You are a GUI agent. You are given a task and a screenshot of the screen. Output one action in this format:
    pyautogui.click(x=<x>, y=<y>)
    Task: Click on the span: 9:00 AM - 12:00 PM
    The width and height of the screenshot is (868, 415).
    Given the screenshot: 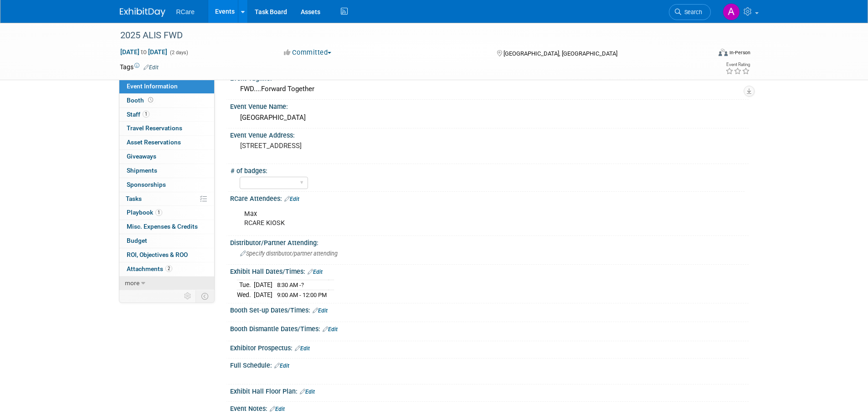 What is the action you would take?
    pyautogui.click(x=302, y=295)
    